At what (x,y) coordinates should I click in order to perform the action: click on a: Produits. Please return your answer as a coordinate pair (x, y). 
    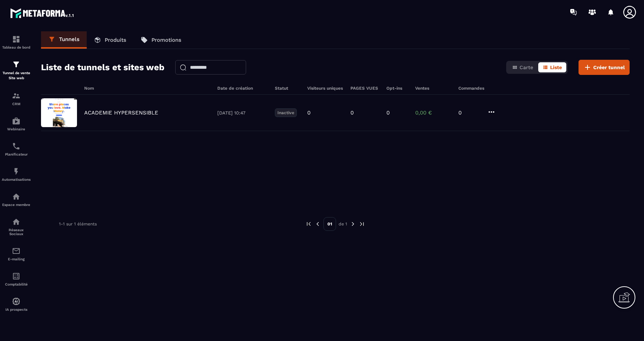
    Looking at the image, I should click on (110, 40).